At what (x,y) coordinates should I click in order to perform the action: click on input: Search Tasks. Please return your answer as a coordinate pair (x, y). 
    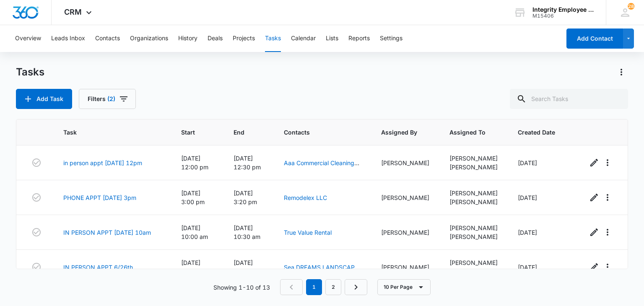
    Looking at the image, I should click on (569, 99).